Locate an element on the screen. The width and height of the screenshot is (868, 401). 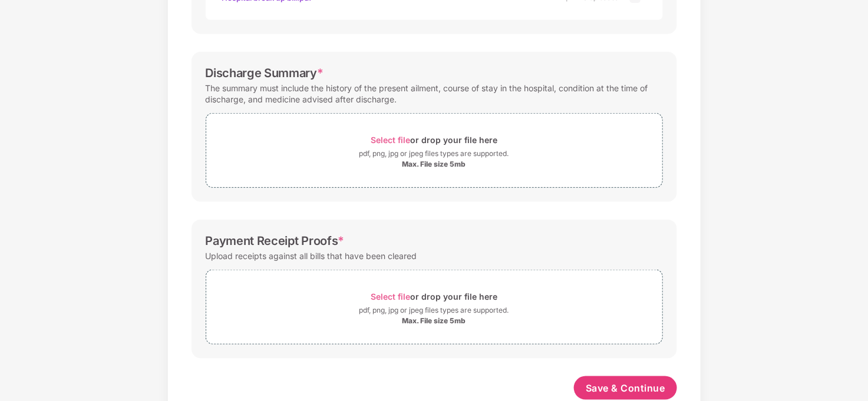
div: The summary must include the history of the present ailment, course of stay in the hospital, cond... is located at coordinates (434, 93).